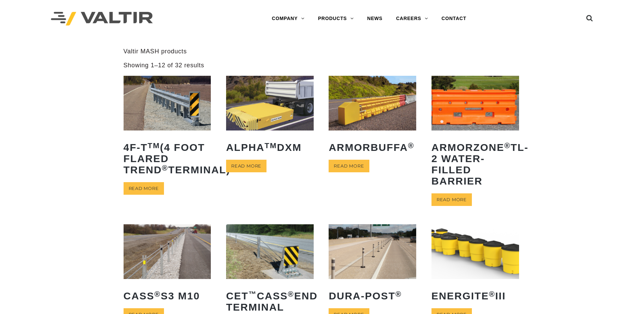  Describe the element at coordinates (375, 19) in the screenshot. I see `a: NEWS` at that location.